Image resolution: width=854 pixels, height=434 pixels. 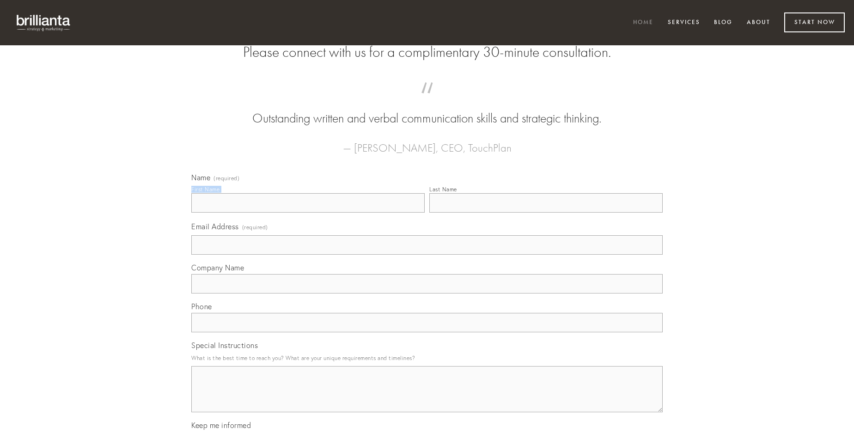 What do you see at coordinates (201, 177) in the screenshot?
I see `span: Name` at bounding box center [201, 177].